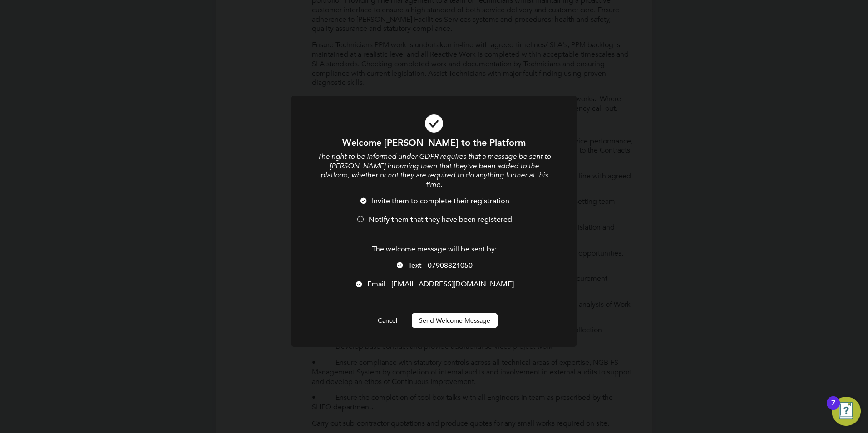  Describe the element at coordinates (434, 250) in the screenshot. I see `p: The welcome message will be sent by:` at that location.